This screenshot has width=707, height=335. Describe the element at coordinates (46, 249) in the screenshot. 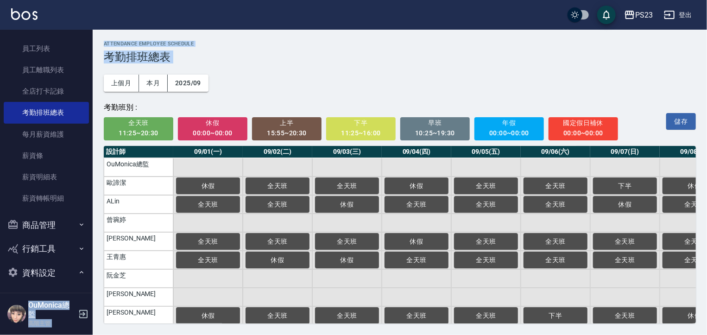

I see `button: 行銷工具` at that location.